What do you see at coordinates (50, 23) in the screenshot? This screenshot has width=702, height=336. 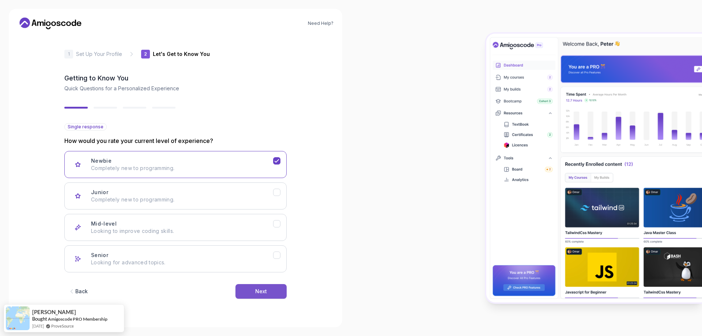 I see `a: Home link` at bounding box center [50, 23].